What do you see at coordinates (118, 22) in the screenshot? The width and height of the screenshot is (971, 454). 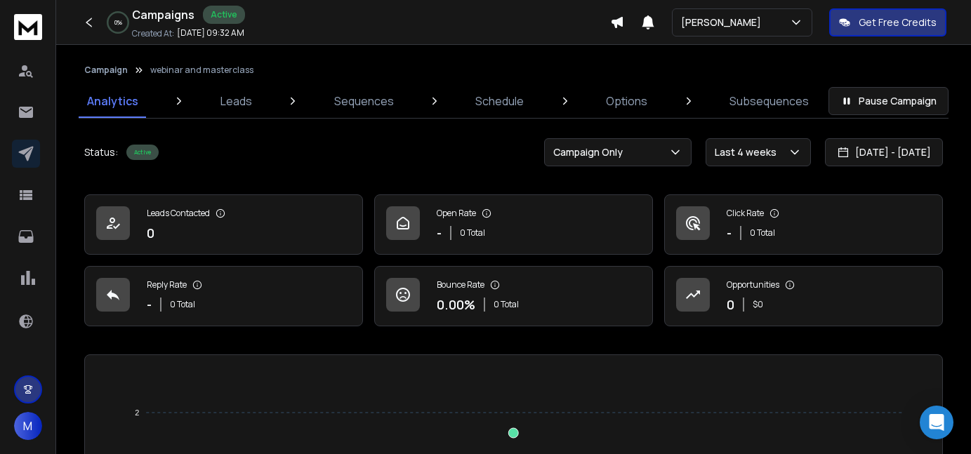 I see `p: 0 %` at bounding box center [118, 22].